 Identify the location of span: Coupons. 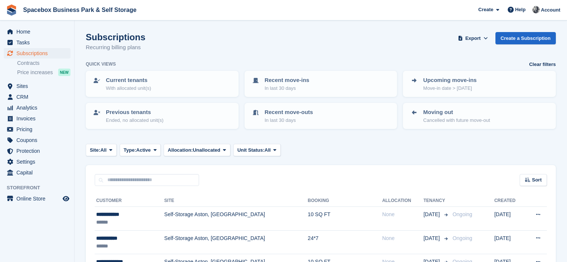
(39, 140).